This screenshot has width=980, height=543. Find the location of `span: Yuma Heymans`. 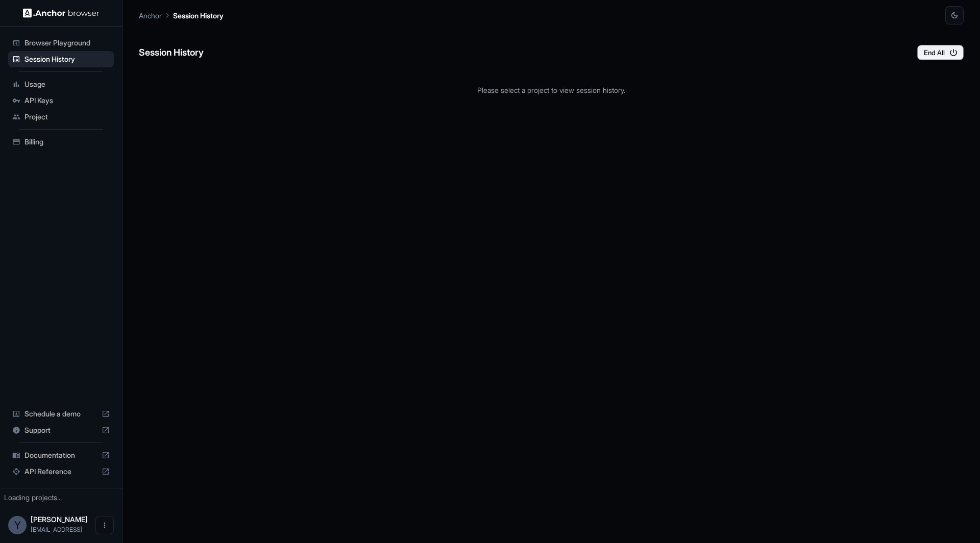

span: Yuma Heymans is located at coordinates (59, 519).